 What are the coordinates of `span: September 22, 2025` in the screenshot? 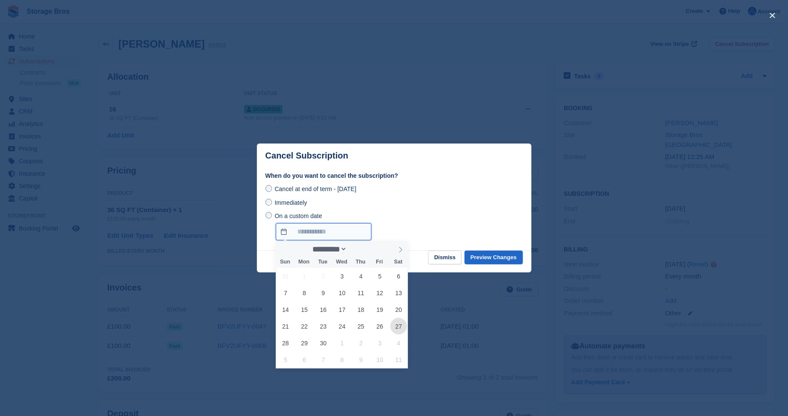 It's located at (304, 326).